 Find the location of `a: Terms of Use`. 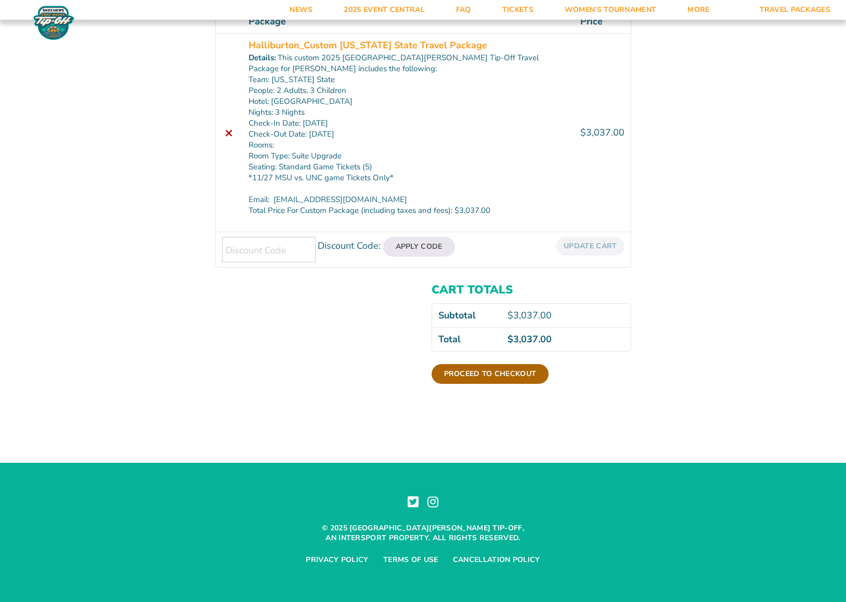

a: Terms of Use is located at coordinates (411, 560).